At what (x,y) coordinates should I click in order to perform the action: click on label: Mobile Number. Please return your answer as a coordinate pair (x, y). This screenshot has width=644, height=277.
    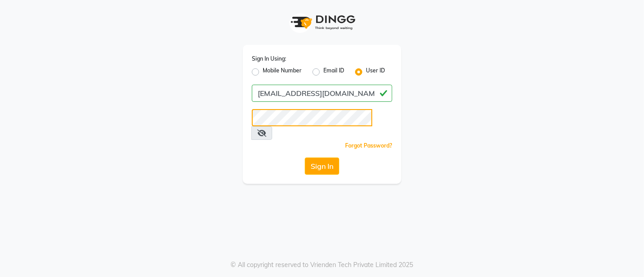
    Looking at the image, I should click on (282, 72).